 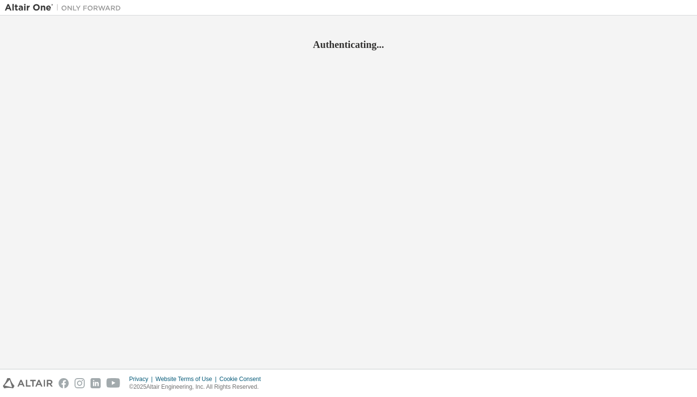 I want to click on img: altair_logo.svg, so click(x=28, y=383).